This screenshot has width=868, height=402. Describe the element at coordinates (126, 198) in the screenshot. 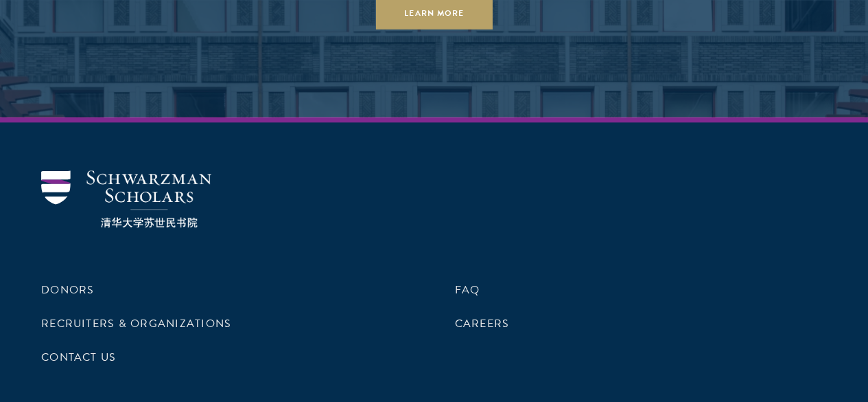

I see `img: Schwarzman Scholars` at that location.